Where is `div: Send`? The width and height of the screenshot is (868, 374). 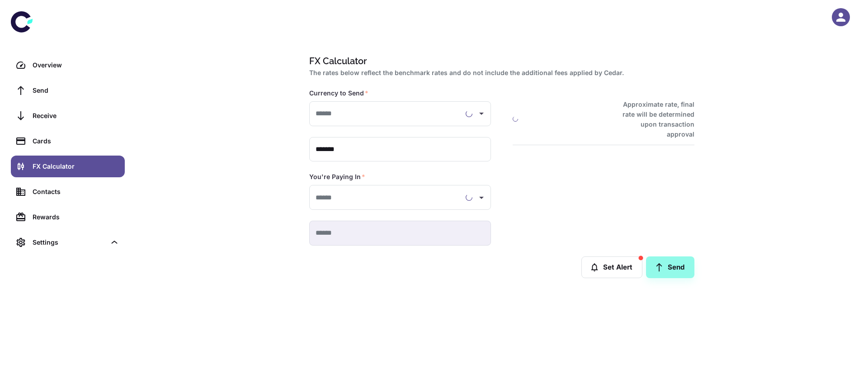 div: Send is located at coordinates (76, 91).